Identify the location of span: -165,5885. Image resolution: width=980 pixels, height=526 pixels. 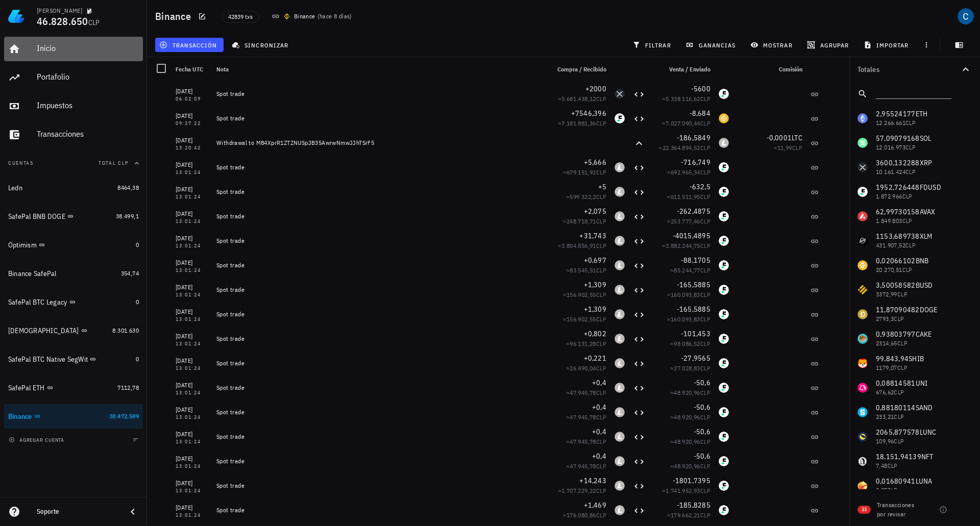
(694, 285).